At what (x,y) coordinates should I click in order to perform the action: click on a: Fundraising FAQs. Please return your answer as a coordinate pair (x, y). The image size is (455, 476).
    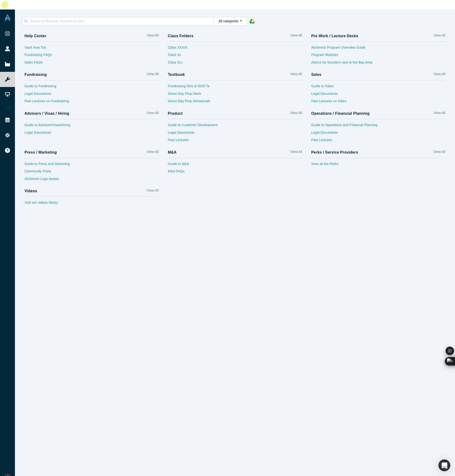
    Looking at the image, I should click on (92, 56).